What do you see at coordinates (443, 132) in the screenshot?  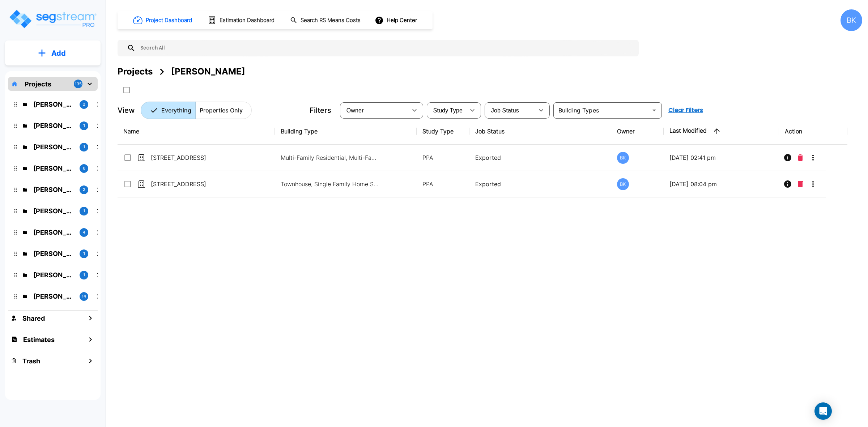 I see `th: Study Type` at bounding box center [443, 132].